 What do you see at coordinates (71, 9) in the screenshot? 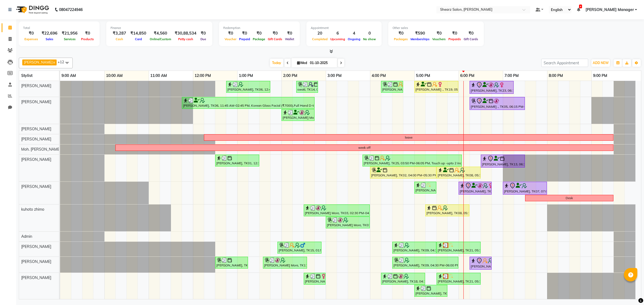
I see `b: 08047224946` at bounding box center [71, 9].